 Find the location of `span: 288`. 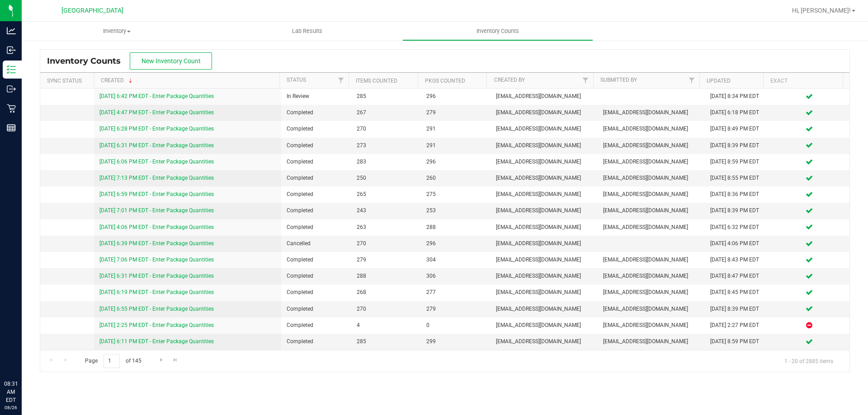

span: 288 is located at coordinates (455, 227).